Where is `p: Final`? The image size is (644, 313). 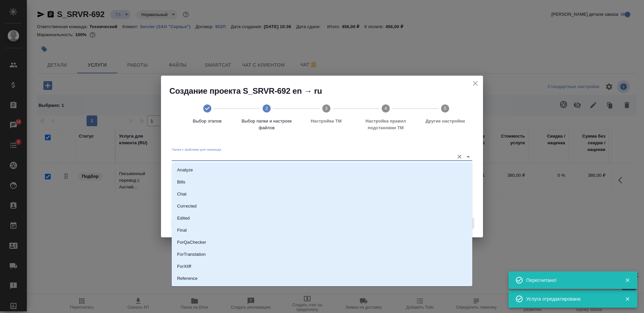 p: Final is located at coordinates (182, 231).